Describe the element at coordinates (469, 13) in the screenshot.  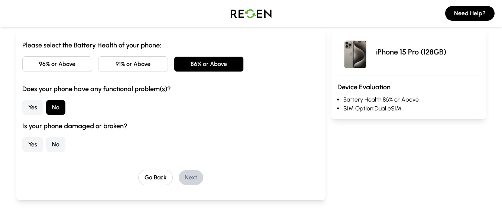
I see `button: Need Help?` at that location.